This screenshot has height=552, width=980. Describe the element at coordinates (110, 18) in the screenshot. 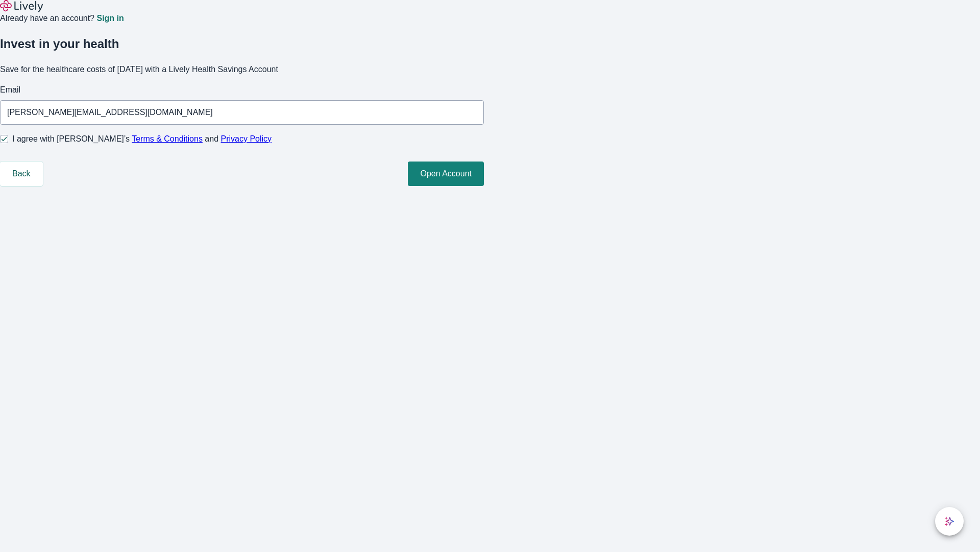

I see `a: Sign in` at that location.